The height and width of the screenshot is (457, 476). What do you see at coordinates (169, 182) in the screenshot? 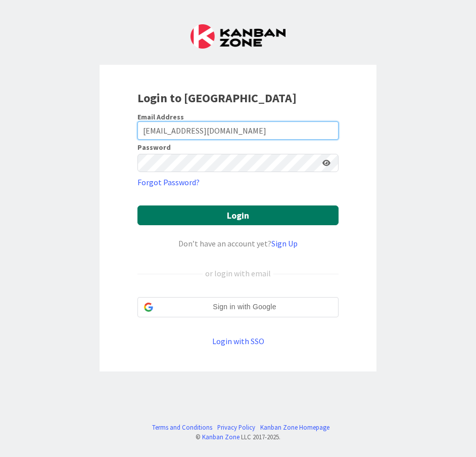
I see `a: Forgot Password?` at bounding box center [169, 182].